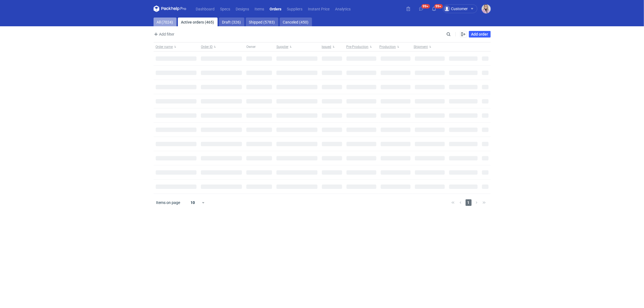  Describe the element at coordinates (170, 9) in the screenshot. I see `svg: Packhelp Pro` at that location.